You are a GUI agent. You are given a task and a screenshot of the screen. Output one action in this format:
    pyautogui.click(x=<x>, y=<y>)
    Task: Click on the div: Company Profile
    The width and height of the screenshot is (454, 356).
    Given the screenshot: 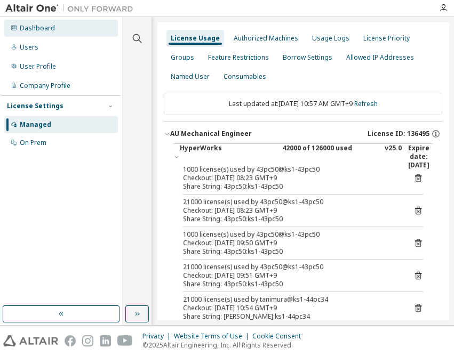 What is the action you would take?
    pyautogui.click(x=45, y=86)
    